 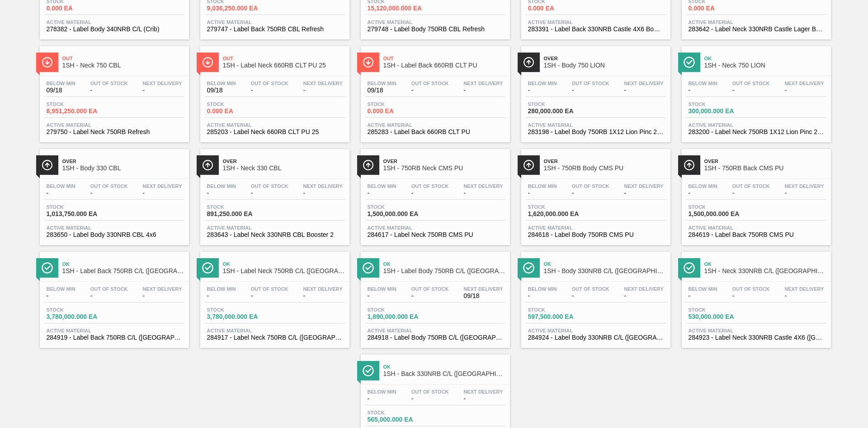 What do you see at coordinates (756, 337) in the screenshot?
I see `span: 284923 - Label Neck 330NRB Castle 4X6 (Hogwarts)` at bounding box center [756, 337].